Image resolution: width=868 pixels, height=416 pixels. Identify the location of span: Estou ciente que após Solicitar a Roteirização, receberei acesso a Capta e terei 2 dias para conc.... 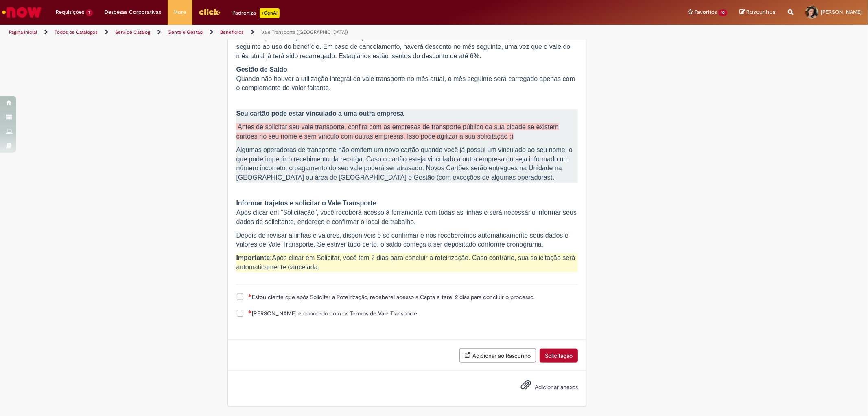
(391, 297).